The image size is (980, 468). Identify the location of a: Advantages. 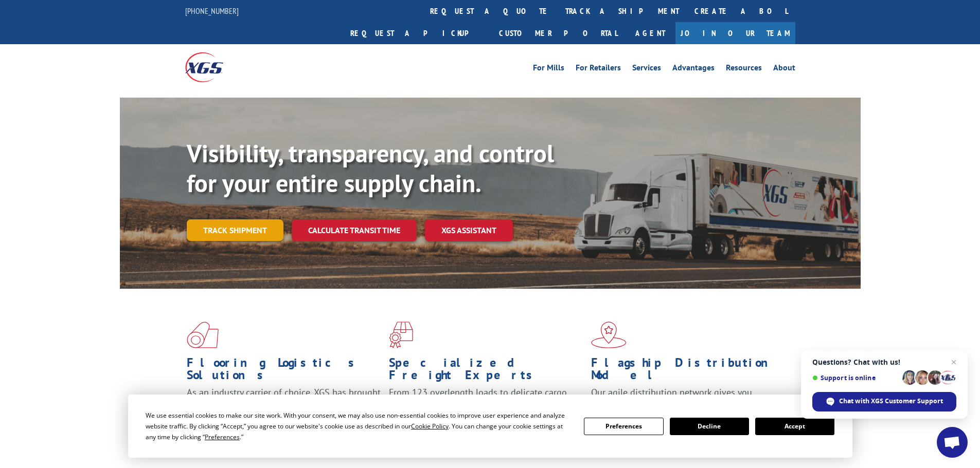
(694, 69).